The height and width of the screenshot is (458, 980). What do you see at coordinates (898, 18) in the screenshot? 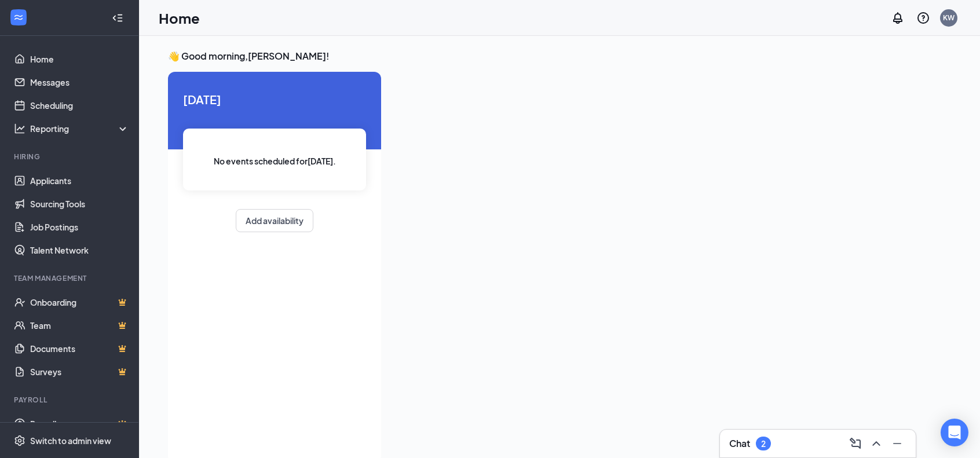
I see `svg: Notifications` at bounding box center [898, 18].